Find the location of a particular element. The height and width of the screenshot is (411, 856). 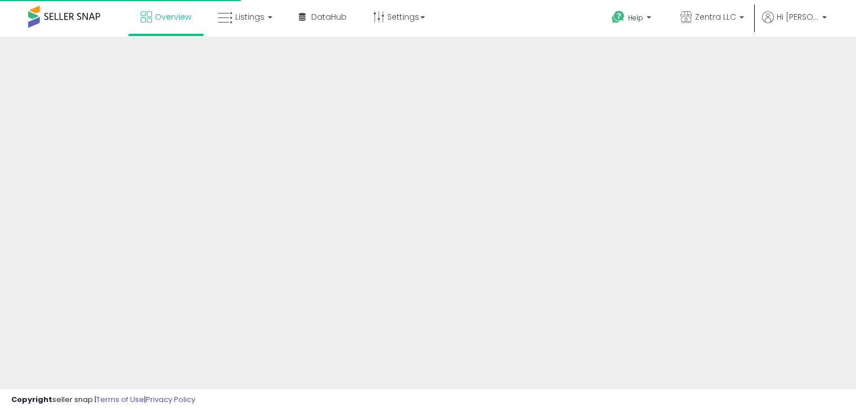

i: Get Help is located at coordinates (618, 17).